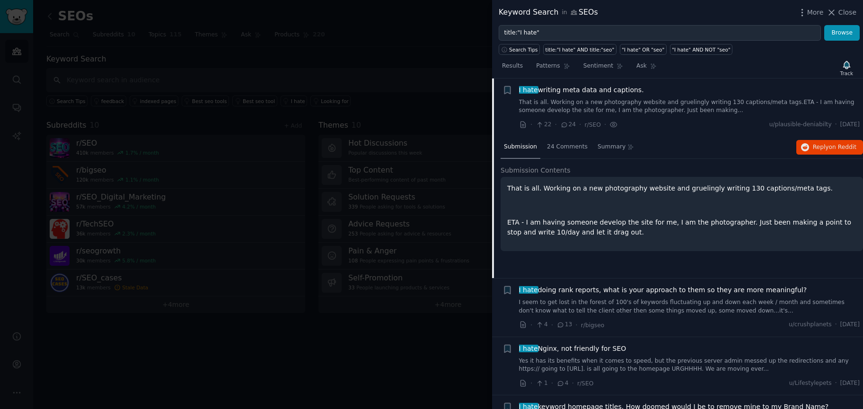  Describe the element at coordinates (512, 66) in the screenshot. I see `span: Results` at that location.